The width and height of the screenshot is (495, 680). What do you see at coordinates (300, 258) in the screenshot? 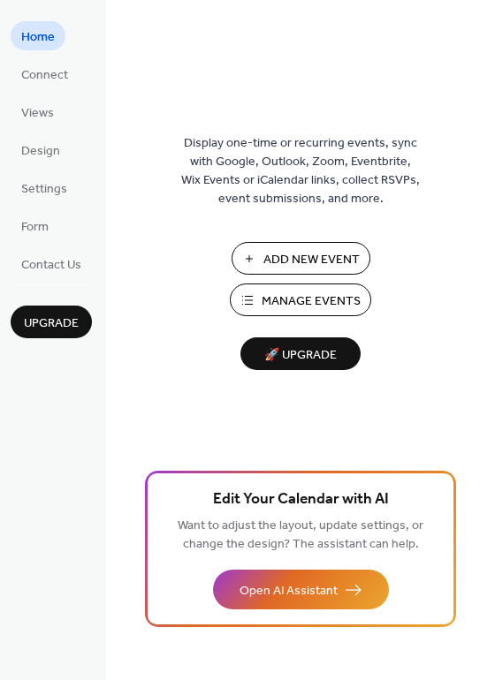
I see `button: Add New Event` at bounding box center [300, 258].